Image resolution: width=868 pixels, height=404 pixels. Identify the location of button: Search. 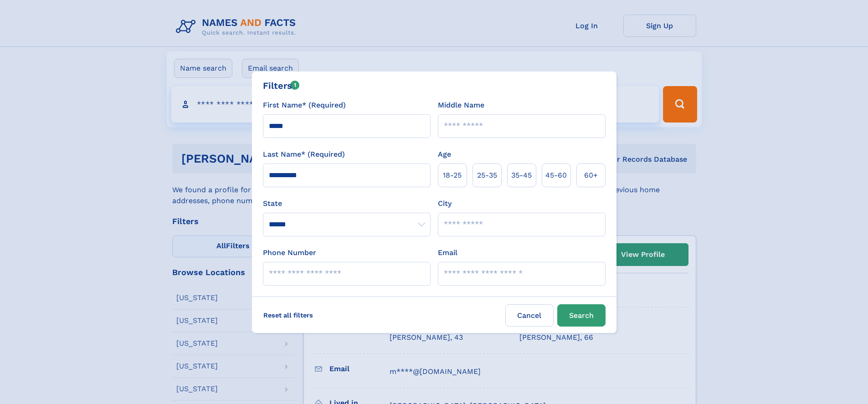
(582, 315).